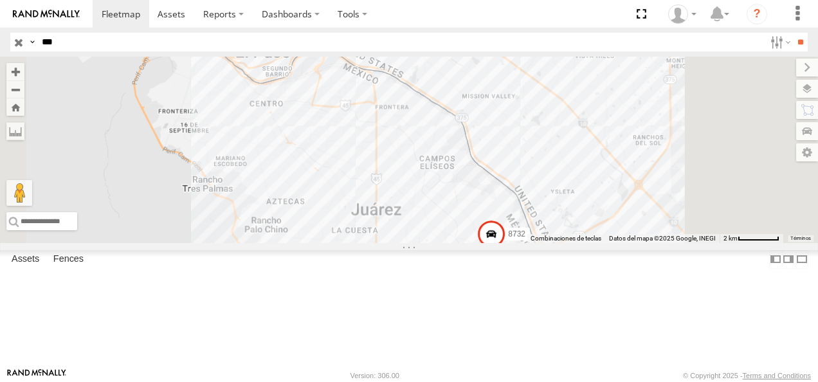 The width and height of the screenshot is (818, 382). What do you see at coordinates (789, 259) in the screenshot?
I see `label: Dock Summary Table to the Right` at bounding box center [789, 259].